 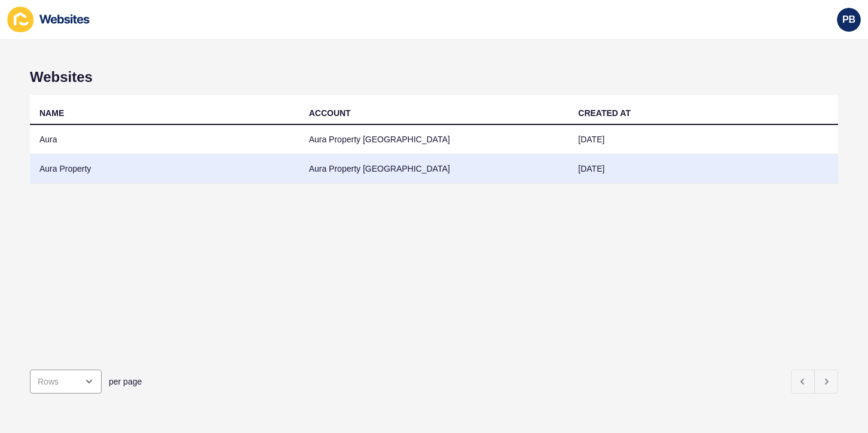 What do you see at coordinates (604, 113) in the screenshot?
I see `div: CREATED AT` at bounding box center [604, 113].